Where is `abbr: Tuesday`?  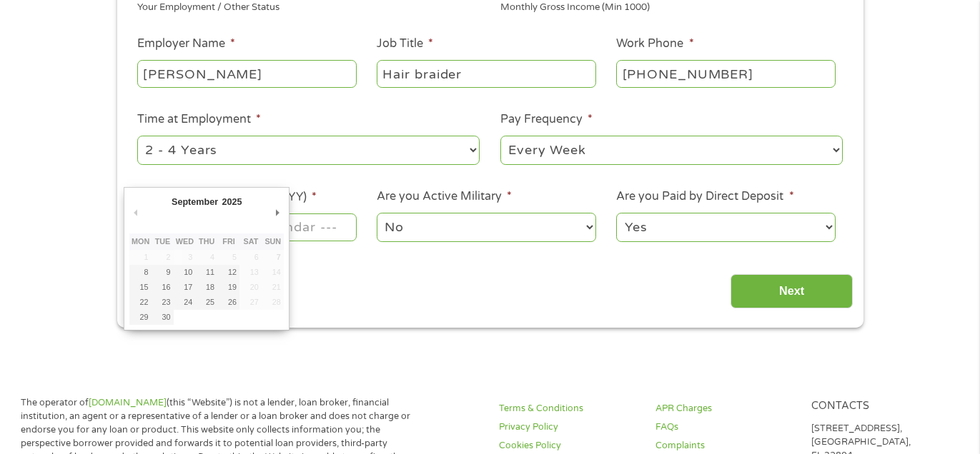 abbr: Tuesday is located at coordinates (163, 242).